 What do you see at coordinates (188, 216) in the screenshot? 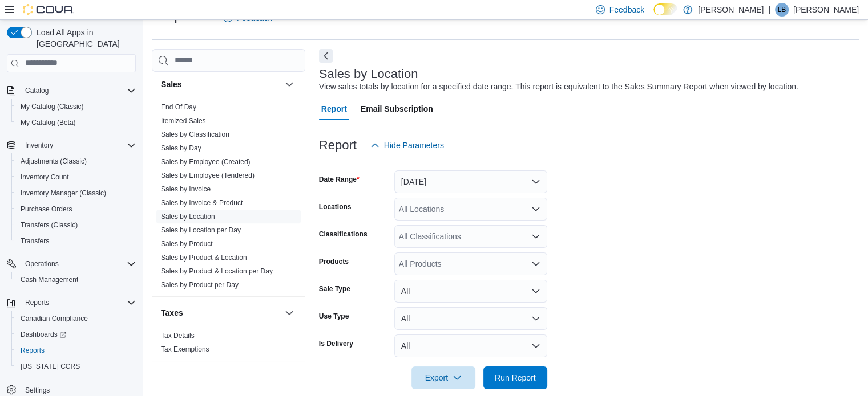
I see `a: Sales by Location` at bounding box center [188, 216].